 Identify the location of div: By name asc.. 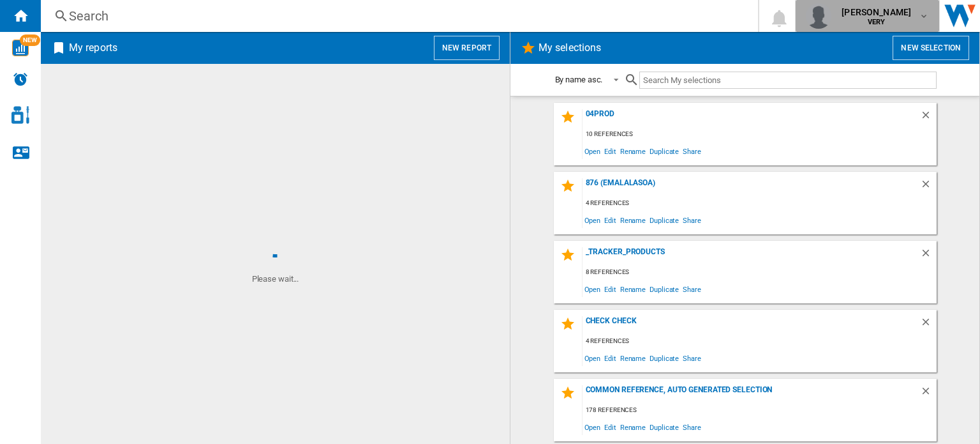
(579, 79).